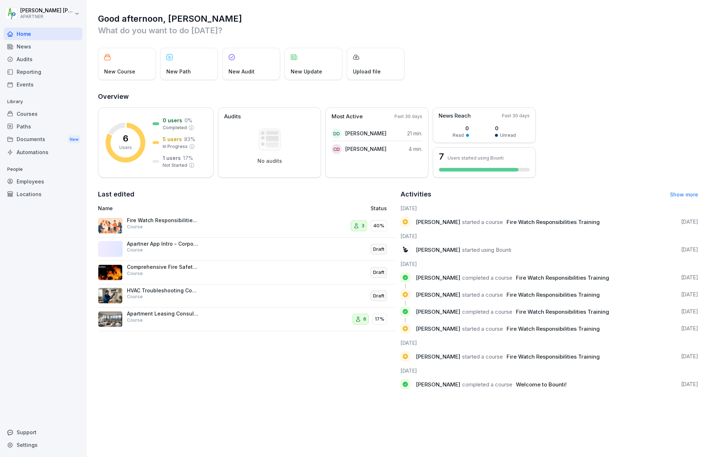 The width and height of the screenshot is (709, 457). I want to click on p: Unread, so click(508, 135).